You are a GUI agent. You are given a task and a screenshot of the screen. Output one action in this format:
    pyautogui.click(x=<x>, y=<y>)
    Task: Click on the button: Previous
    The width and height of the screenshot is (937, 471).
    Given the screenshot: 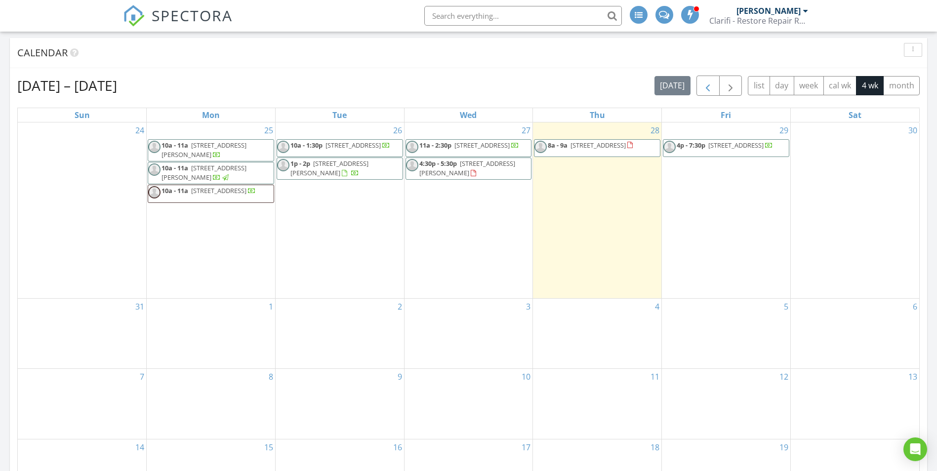 What is the action you would take?
    pyautogui.click(x=708, y=85)
    